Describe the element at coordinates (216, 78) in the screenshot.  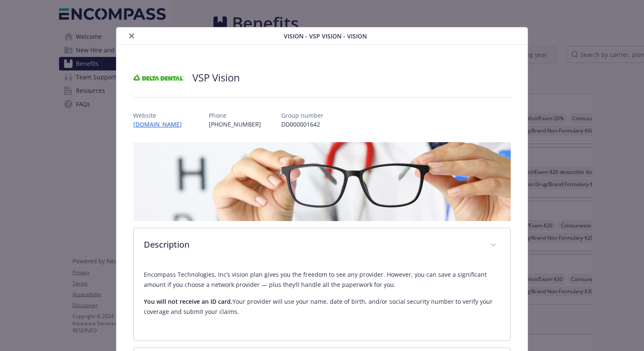
I see `h2: VSP Vision` at that location.